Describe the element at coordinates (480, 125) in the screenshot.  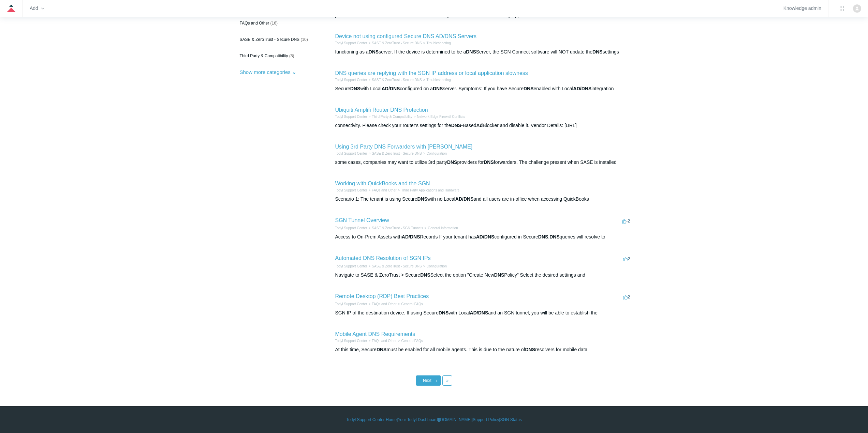
I see `em: Ad` at that location.